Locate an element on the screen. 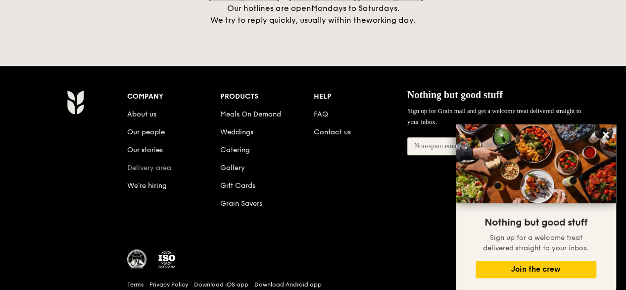  a: Terms is located at coordinates (135, 284).